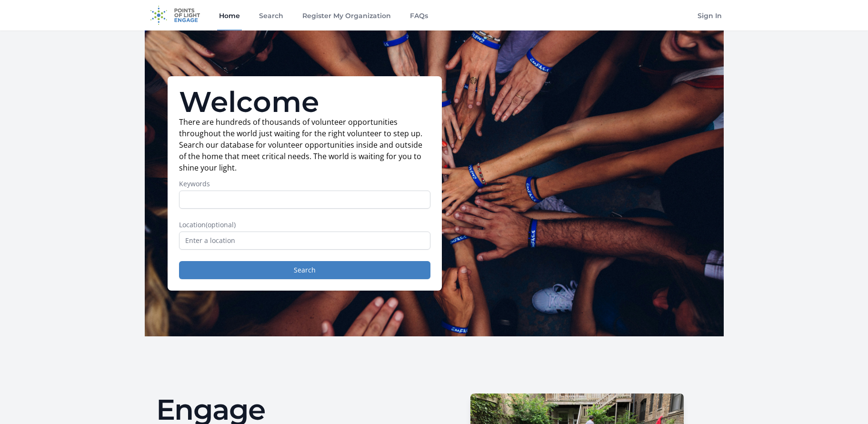 This screenshot has height=424, width=868. I want to click on span: (optional), so click(220, 224).